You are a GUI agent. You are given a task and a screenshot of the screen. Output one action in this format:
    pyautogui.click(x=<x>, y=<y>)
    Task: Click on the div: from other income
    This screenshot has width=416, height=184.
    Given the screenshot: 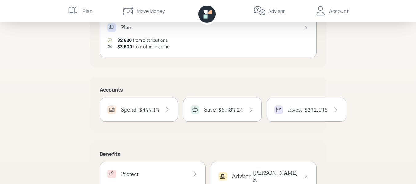 What is the action you would take?
    pyautogui.click(x=143, y=47)
    